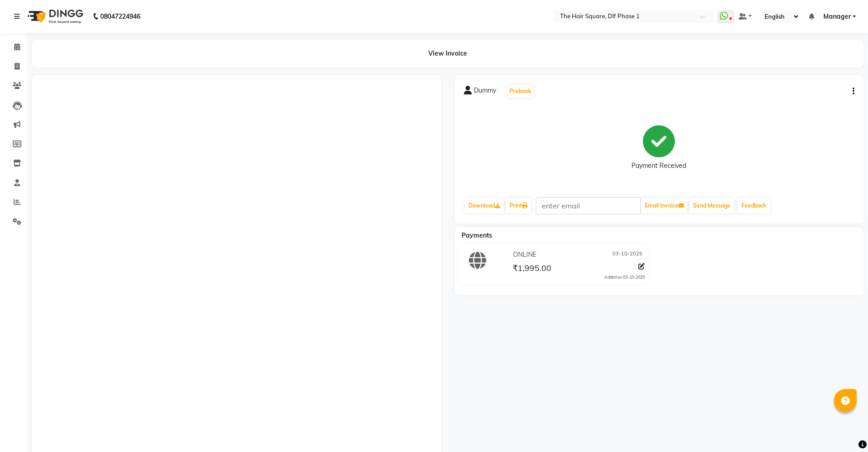 Image resolution: width=868 pixels, height=452 pixels. I want to click on button: Send Message, so click(712, 205).